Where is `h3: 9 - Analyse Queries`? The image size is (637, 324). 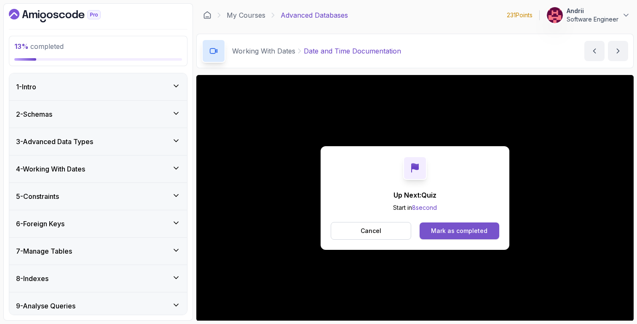
h3: 9 - Analyse Queries is located at coordinates (46, 306).